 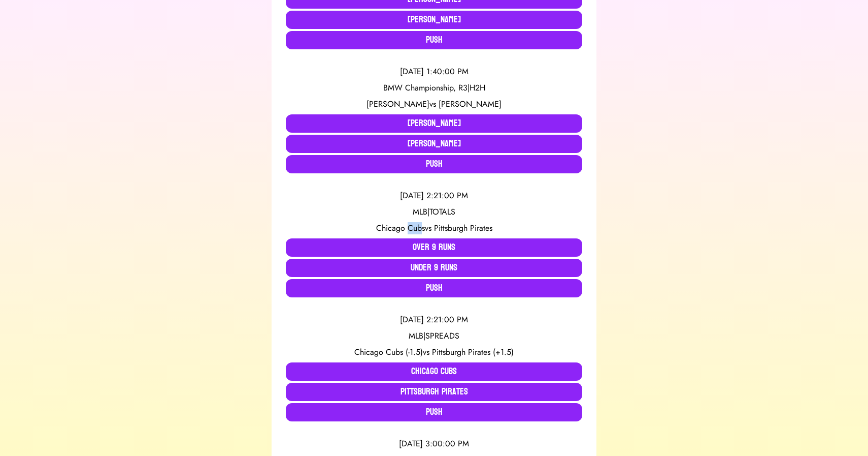 What do you see at coordinates (434, 267) in the screenshot?
I see `button: Under 9 Runs` at bounding box center [434, 267].